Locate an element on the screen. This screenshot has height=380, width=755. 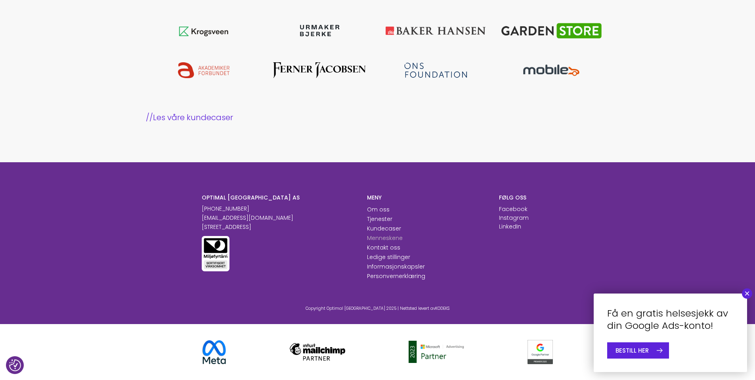
h4: Få en gratis helsesjekk av din Google Ads-konto! is located at coordinates (671, 319).